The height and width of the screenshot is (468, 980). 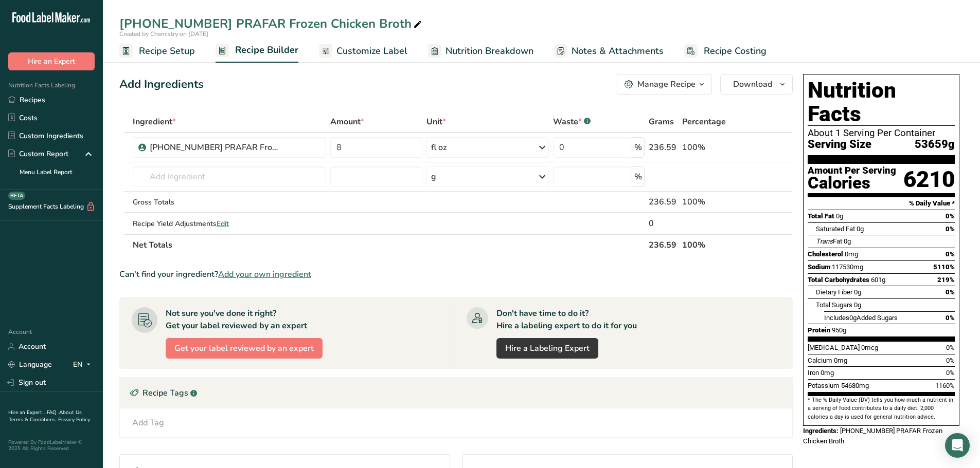 I want to click on div: BETA, so click(x=17, y=196).